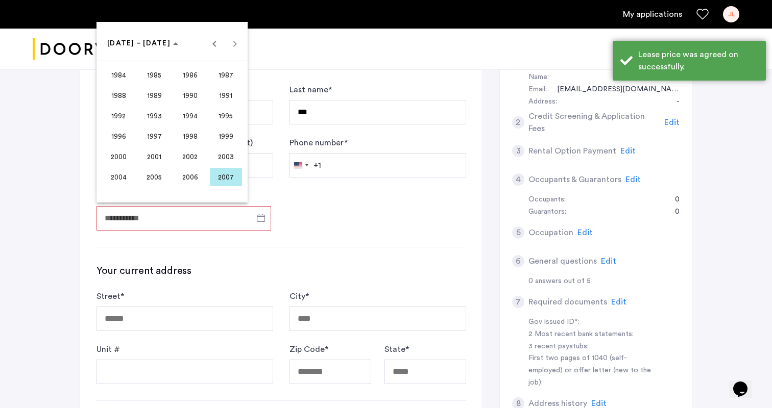  Describe the element at coordinates (190, 157) in the screenshot. I see `span: 2002` at that location.